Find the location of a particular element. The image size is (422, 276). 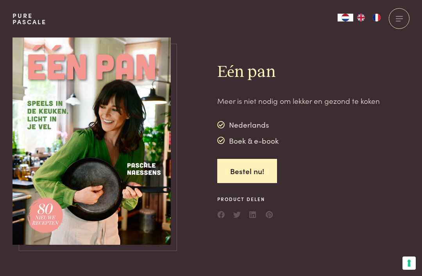

button: Uw voorkeuren voor toestemming voor trackingtechnologieën is located at coordinates (409, 263).